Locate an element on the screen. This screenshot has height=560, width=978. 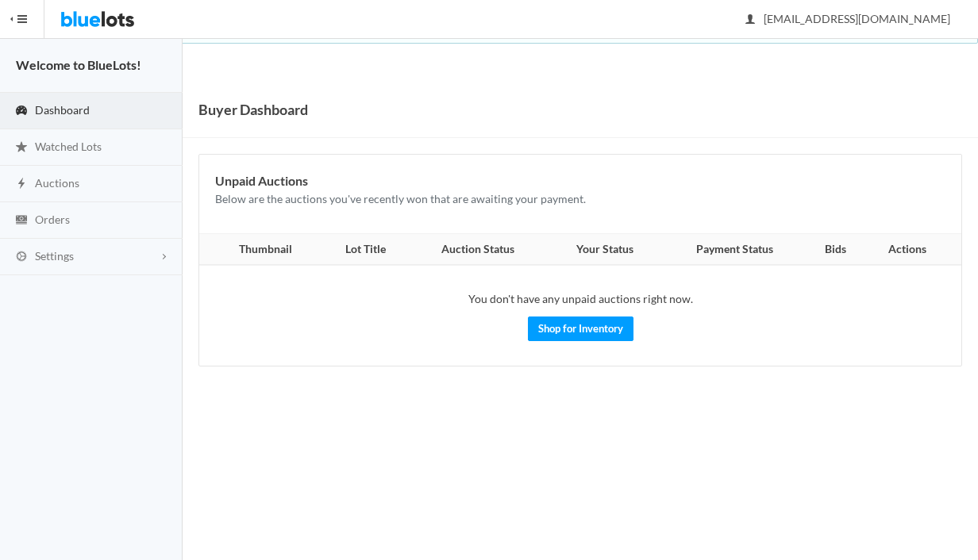
ion-icon: flash is located at coordinates (21, 184).